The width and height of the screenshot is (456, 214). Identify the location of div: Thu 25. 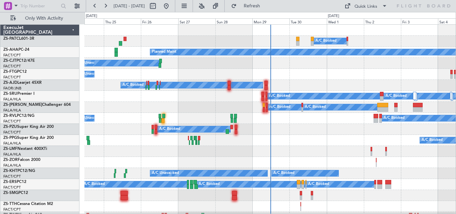
(122, 21).